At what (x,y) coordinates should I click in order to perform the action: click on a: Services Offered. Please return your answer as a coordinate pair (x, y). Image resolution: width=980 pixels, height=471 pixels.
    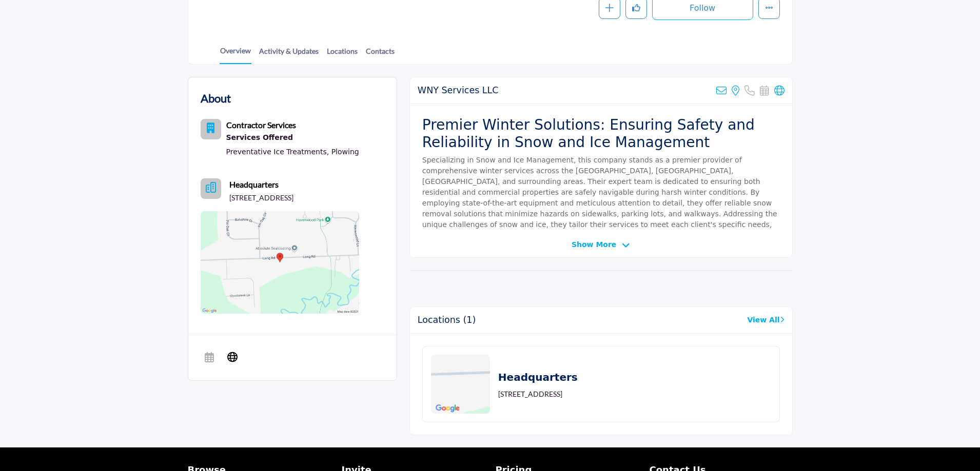
    Looking at the image, I should click on (292, 138).